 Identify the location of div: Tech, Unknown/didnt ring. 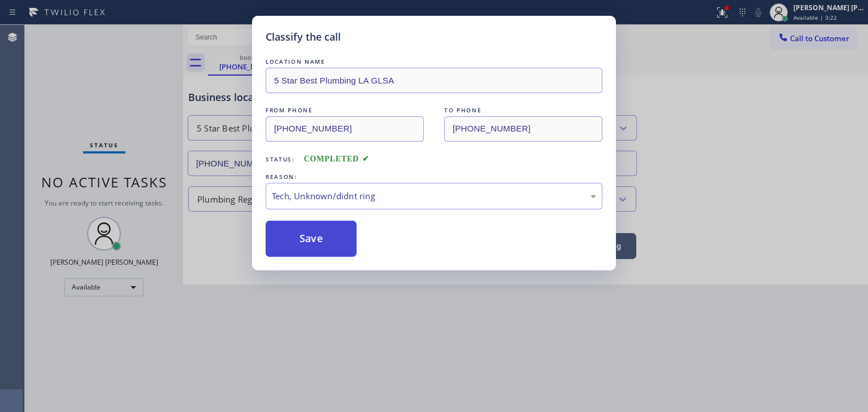
(434, 196).